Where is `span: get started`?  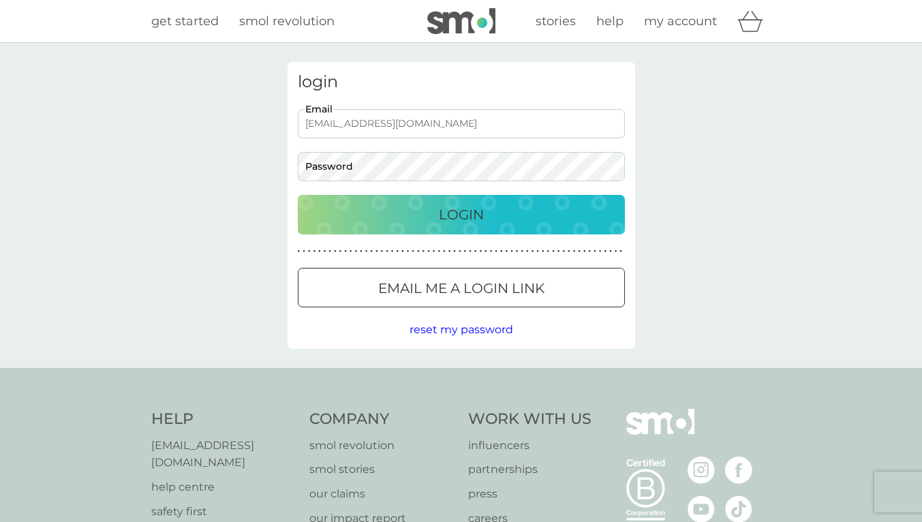
span: get started is located at coordinates (185, 21).